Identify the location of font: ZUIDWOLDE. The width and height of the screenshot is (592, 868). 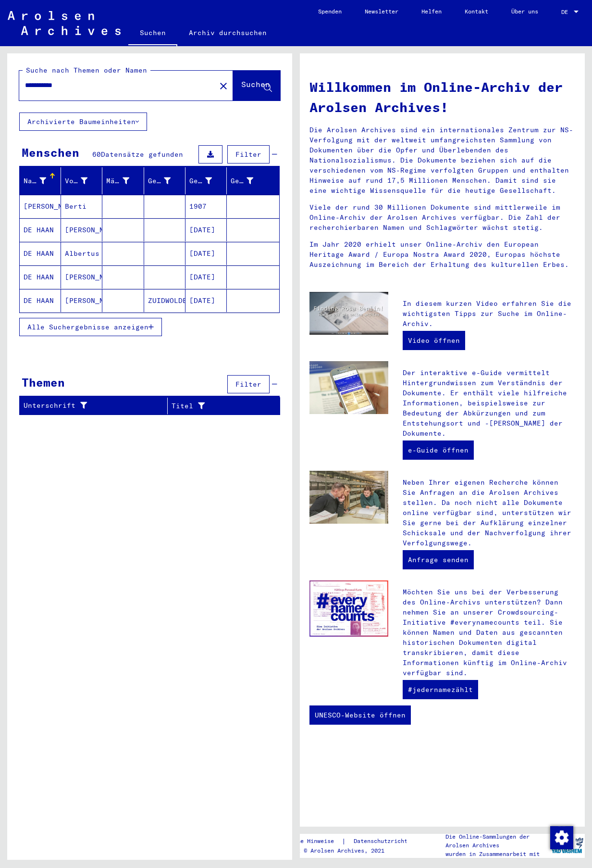
(167, 300).